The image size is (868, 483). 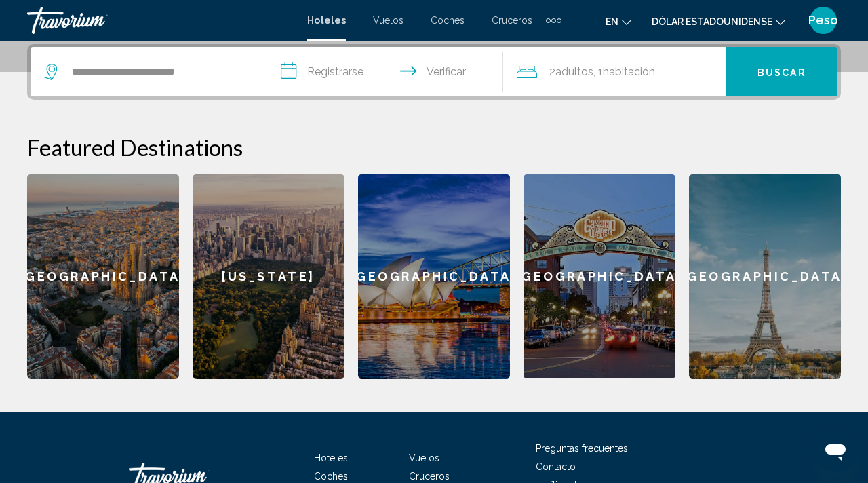 What do you see at coordinates (823, 20) in the screenshot?
I see `button: Menú de usuario` at bounding box center [823, 20].